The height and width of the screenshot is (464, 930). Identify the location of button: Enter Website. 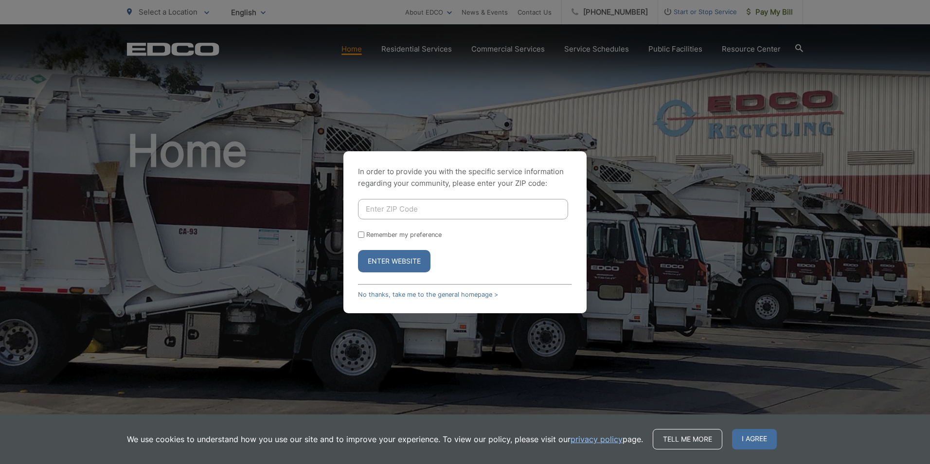
(394, 261).